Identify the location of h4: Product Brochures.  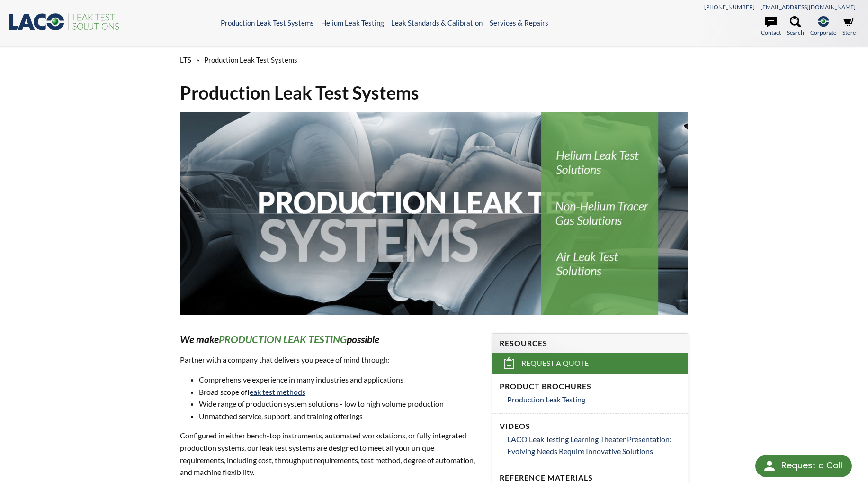
(590, 386).